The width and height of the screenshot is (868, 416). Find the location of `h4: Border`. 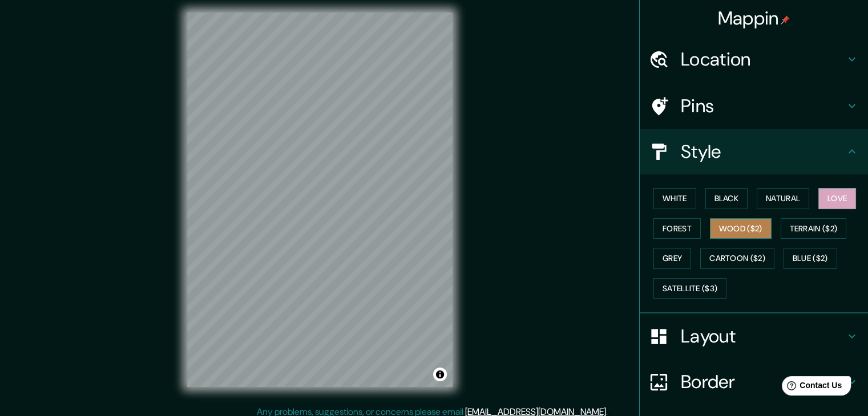

h4: Border is located at coordinates (763, 382).